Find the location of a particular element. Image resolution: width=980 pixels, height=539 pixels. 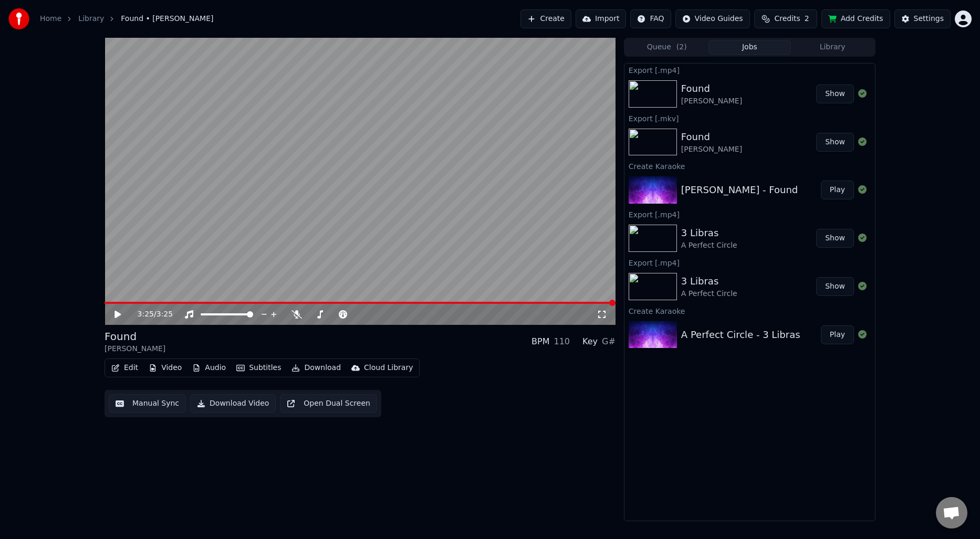

a: Home is located at coordinates (51, 19).